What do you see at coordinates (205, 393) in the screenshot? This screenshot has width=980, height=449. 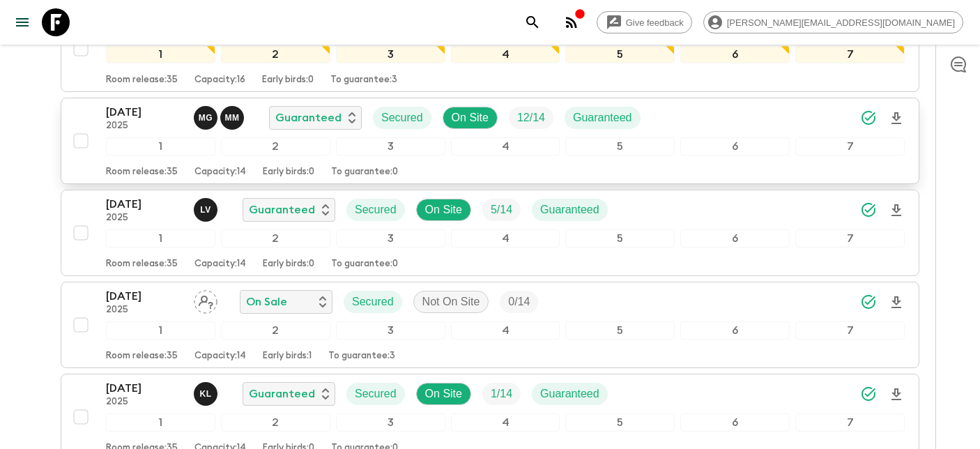 I see `p: K L` at bounding box center [205, 393].